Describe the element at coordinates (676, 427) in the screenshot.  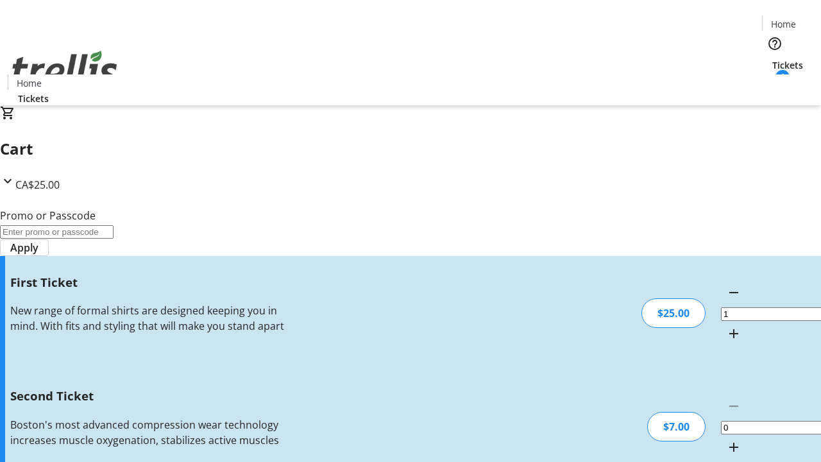
I see `div: $7.00` at that location.